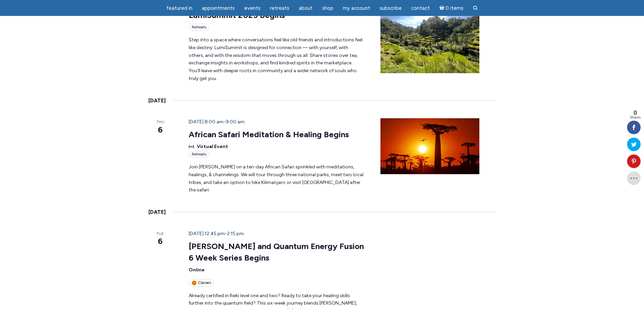 The image size is (644, 309). I want to click on span: Subscribe, so click(390, 8).